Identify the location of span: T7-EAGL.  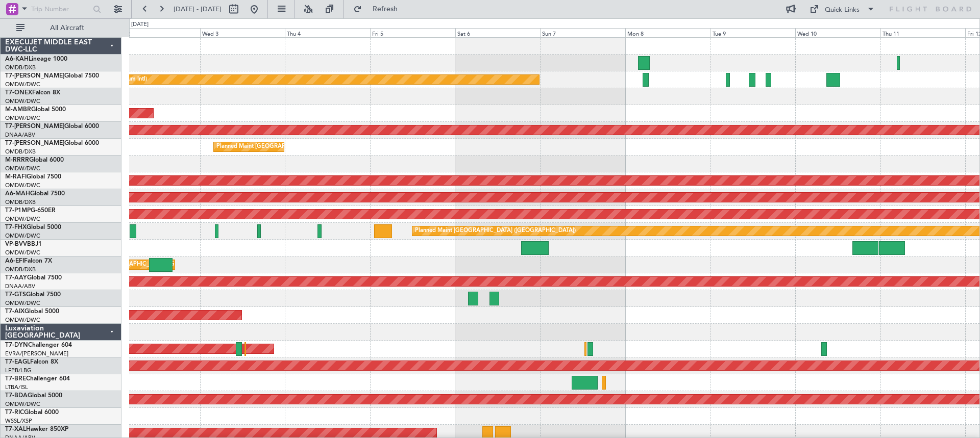
(17, 362).